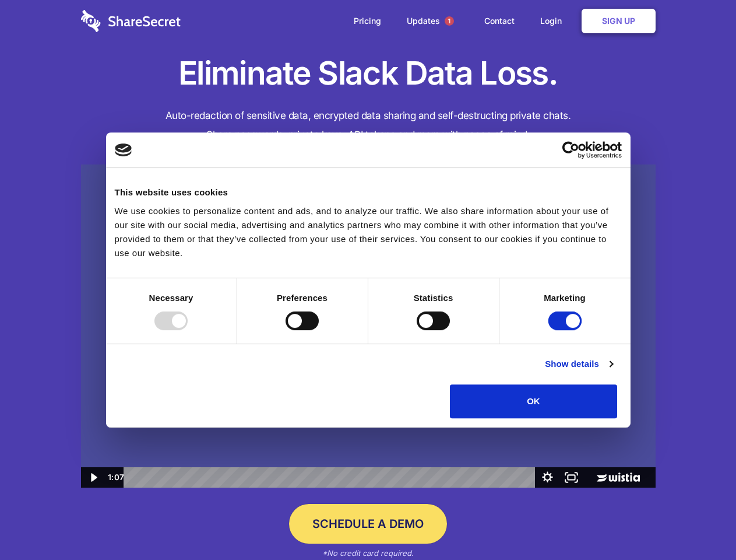 The image size is (736, 560). I want to click on button: Show settings menu, so click(547, 477).